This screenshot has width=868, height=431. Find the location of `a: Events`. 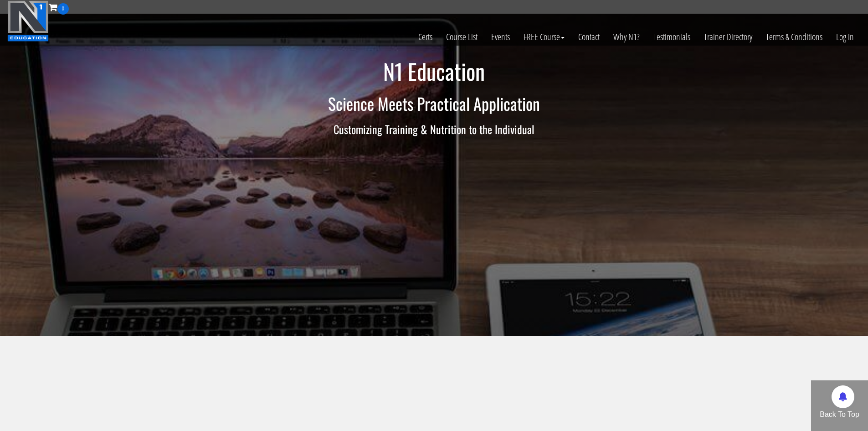

a: Events is located at coordinates (500, 37).